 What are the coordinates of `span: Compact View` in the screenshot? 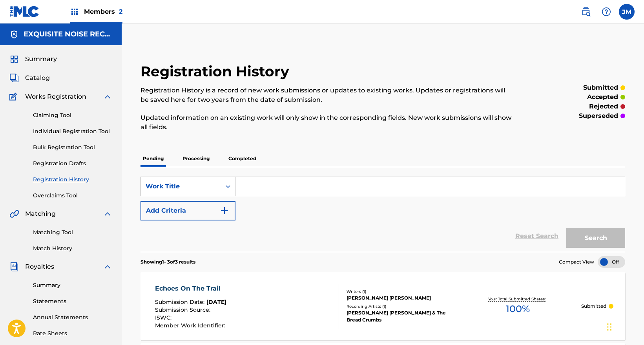 It's located at (576, 262).